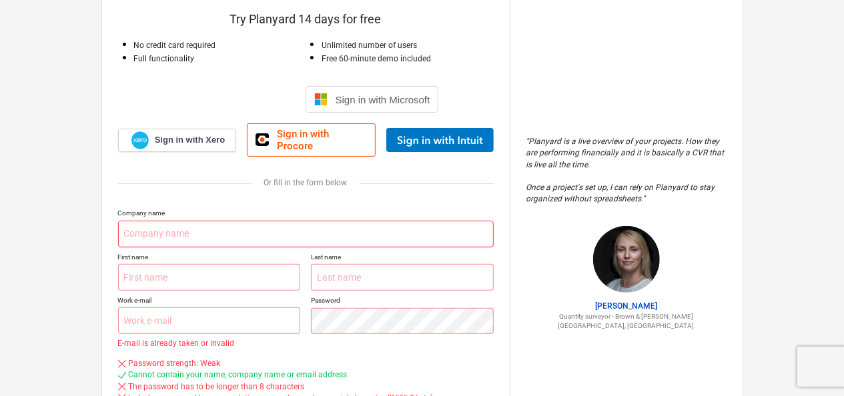 This screenshot has width=844, height=396. Describe the element at coordinates (238, 375) in the screenshot. I see `div: Cannot contain your name, company name or email address` at that location.